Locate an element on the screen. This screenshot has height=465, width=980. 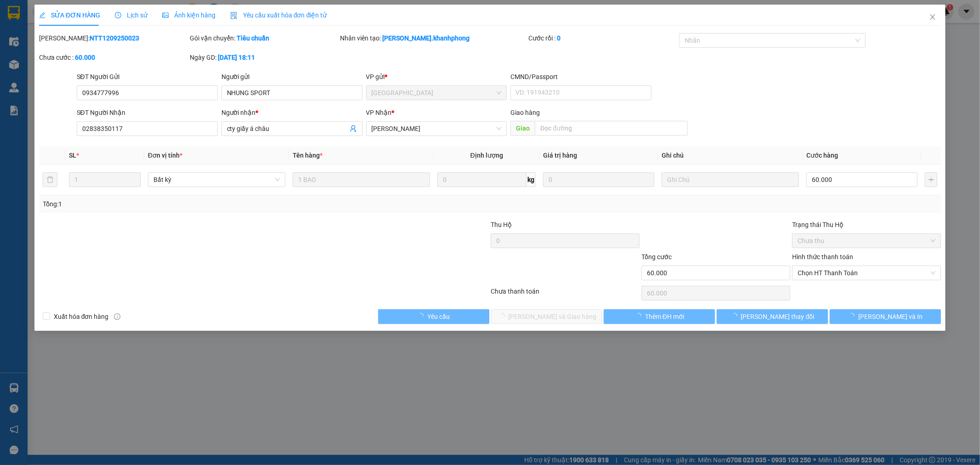
div: VP gửi is located at coordinates (436, 77).